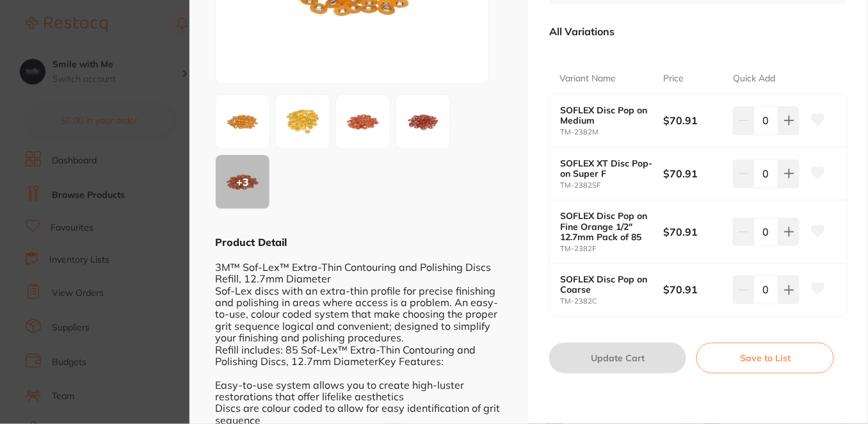 Image resolution: width=868 pixels, height=424 pixels. I want to click on button: Update Cart, so click(618, 358).